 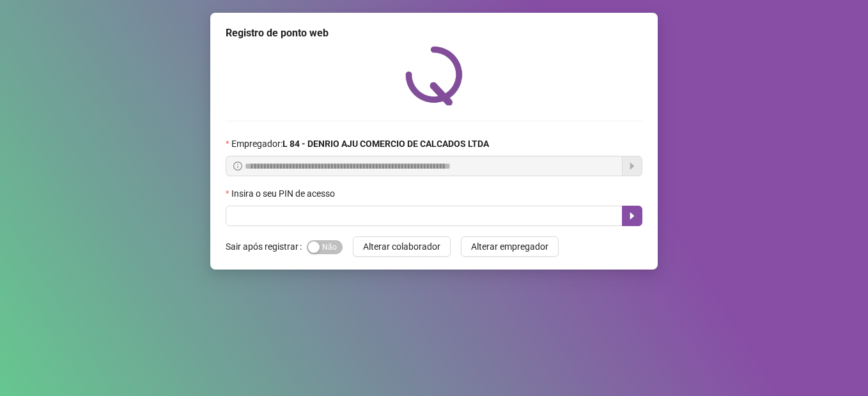 What do you see at coordinates (632, 216) in the screenshot?
I see `span: caret-right` at bounding box center [632, 216].